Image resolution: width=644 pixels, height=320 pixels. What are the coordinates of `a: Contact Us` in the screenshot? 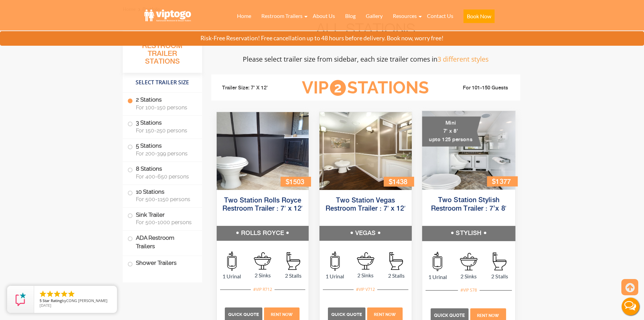 It's located at (440, 16).